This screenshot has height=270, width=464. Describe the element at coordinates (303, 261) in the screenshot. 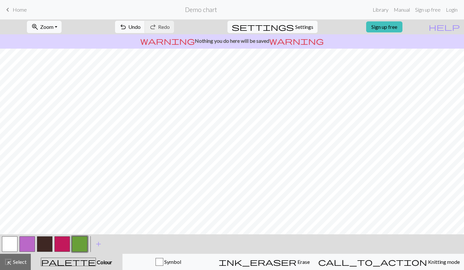

I see `span: Erase` at that location.